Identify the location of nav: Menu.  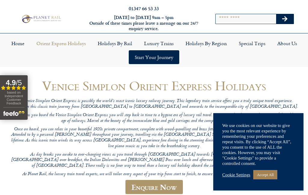
(154, 50).